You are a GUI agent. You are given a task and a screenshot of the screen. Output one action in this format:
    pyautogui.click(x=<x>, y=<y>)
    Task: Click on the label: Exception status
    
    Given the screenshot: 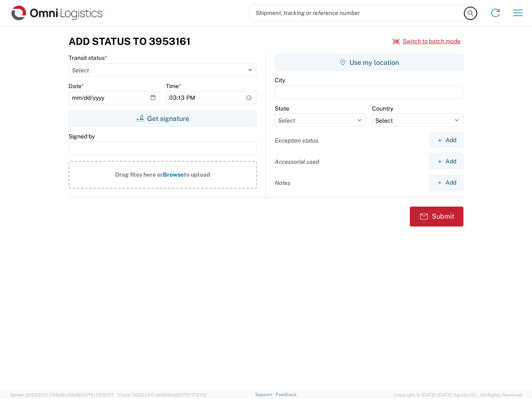 What is the action you would take?
    pyautogui.click(x=296, y=140)
    